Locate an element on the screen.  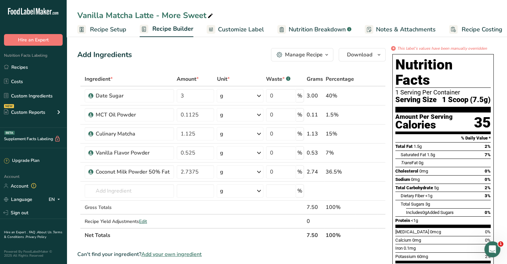
div: 0 is located at coordinates (315, 221).